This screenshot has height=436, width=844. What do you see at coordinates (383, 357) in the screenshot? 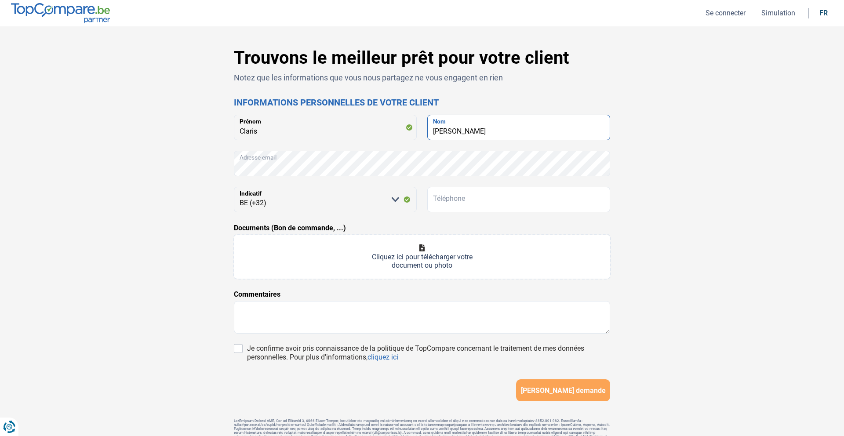
I see `a: cliquez ici` at bounding box center [383, 357].